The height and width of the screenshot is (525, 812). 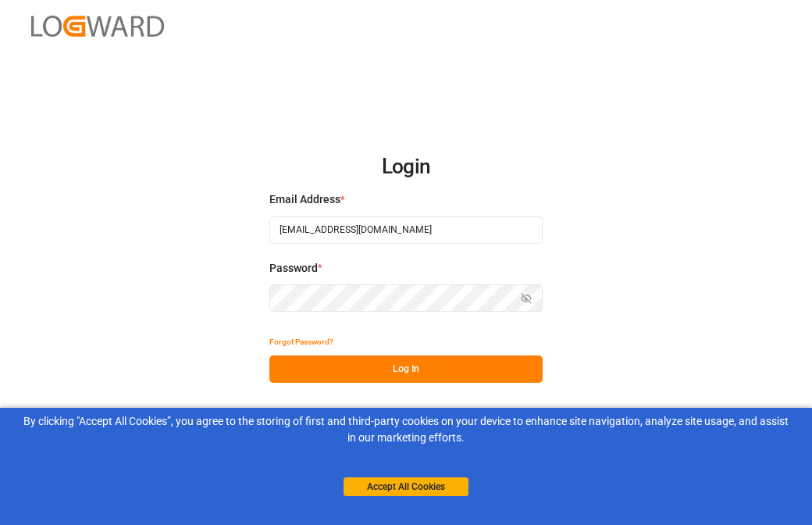 I want to click on img: Logward_new_orange.png, so click(x=98, y=26).